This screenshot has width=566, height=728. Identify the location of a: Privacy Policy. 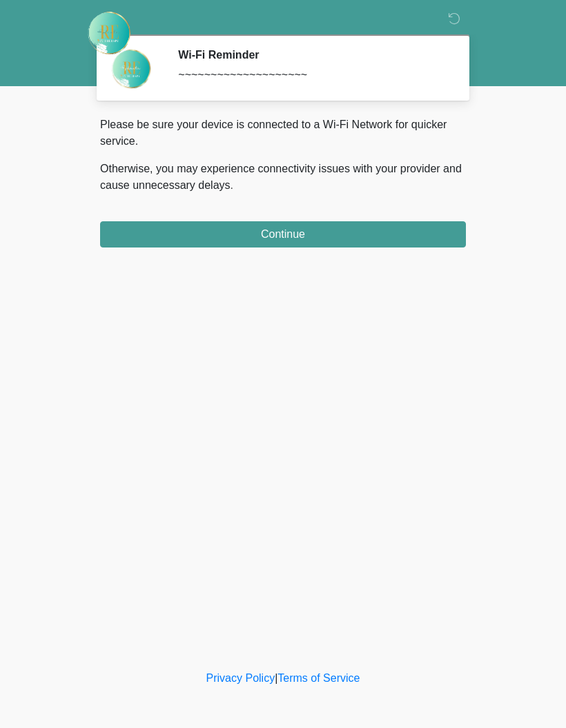
(241, 678).